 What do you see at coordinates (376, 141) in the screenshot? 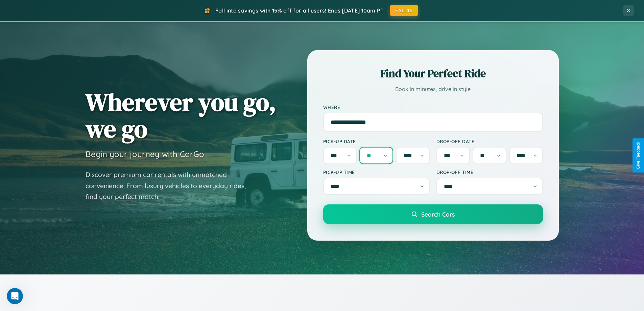
I see `label: Pick-up Date` at bounding box center [376, 141].